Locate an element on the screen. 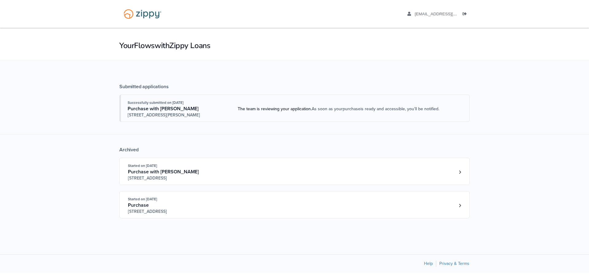 This screenshot has height=279, width=589. a: Open loan 4100895 is located at coordinates (294, 171).